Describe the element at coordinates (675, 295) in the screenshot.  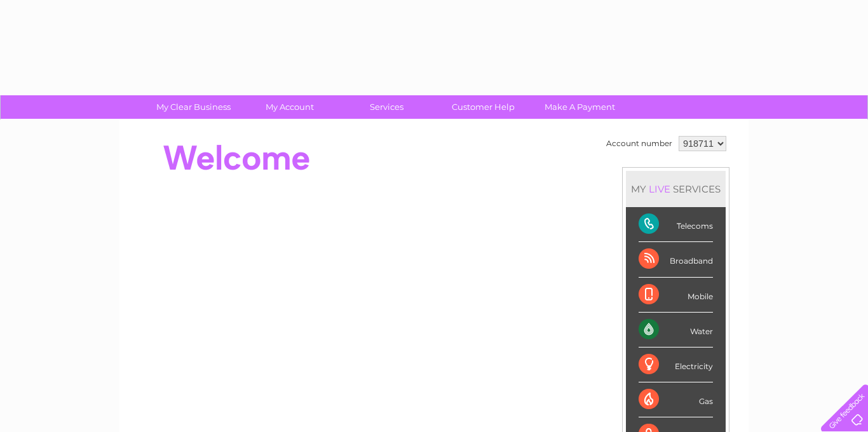
I see `div: Mobile` at that location.